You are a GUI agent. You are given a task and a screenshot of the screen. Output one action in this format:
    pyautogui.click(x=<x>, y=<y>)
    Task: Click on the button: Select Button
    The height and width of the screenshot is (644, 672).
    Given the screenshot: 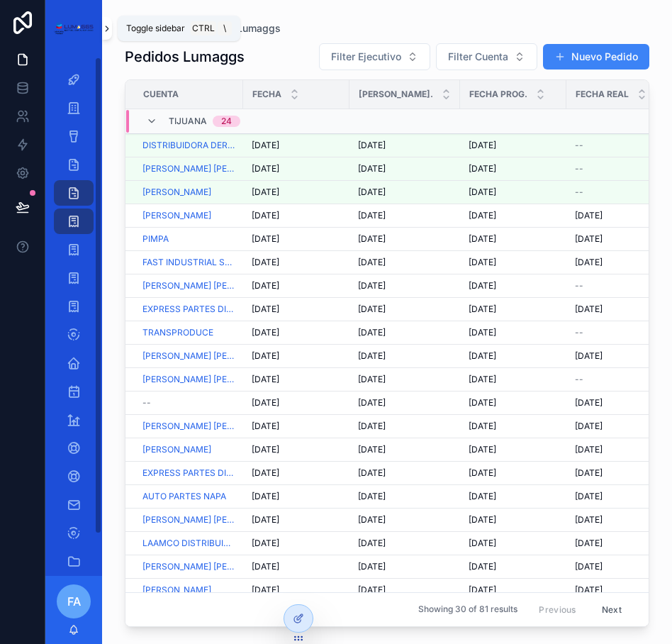 What is the action you would take?
    pyautogui.click(x=375, y=57)
    